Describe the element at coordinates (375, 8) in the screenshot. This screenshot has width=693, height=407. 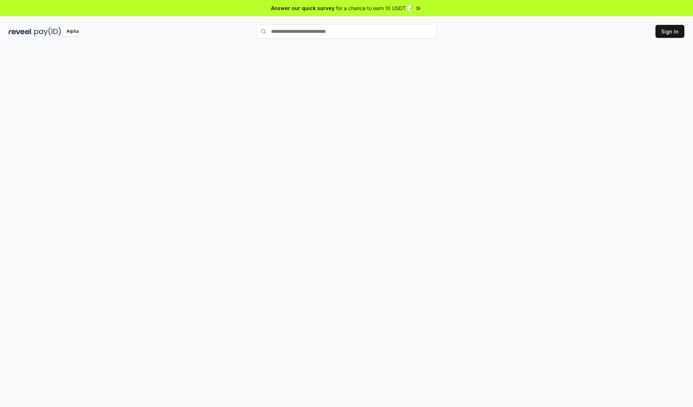
I see `span: for a chance to earn 10 USDT 📝` at that location.